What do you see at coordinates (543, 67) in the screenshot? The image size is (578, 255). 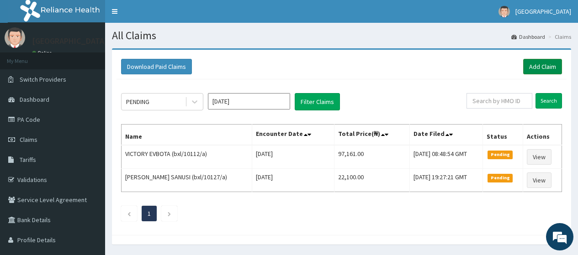 I see `a: Add Claim` at bounding box center [543, 67].